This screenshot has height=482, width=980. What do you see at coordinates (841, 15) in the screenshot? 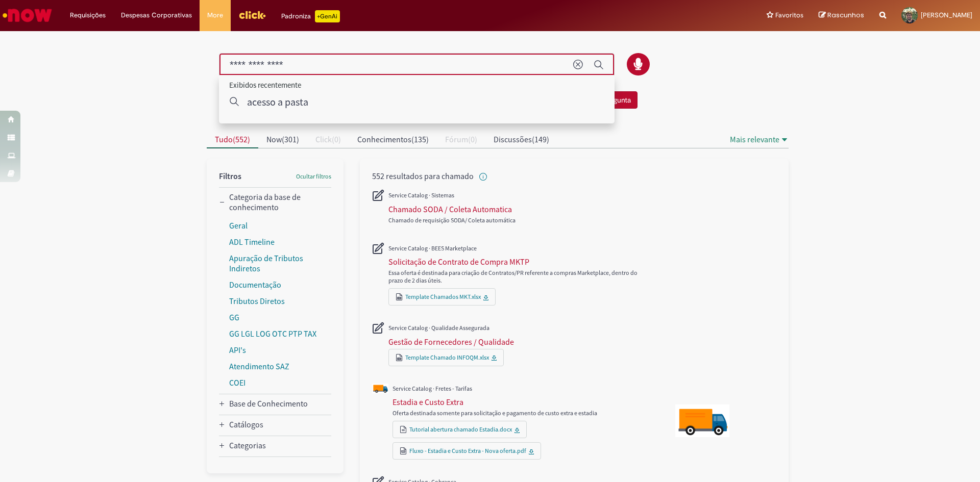
I see `a: Rascunhos` at bounding box center [841, 15].